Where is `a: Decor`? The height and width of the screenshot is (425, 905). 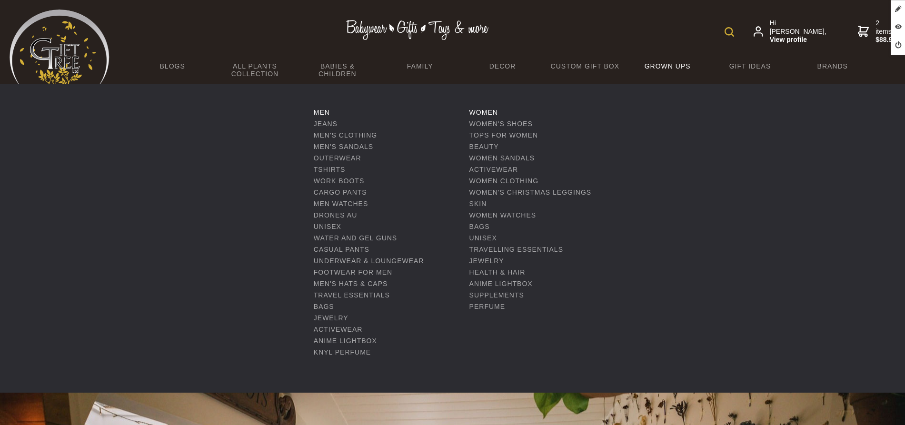
a: Decor is located at coordinates (502, 66).